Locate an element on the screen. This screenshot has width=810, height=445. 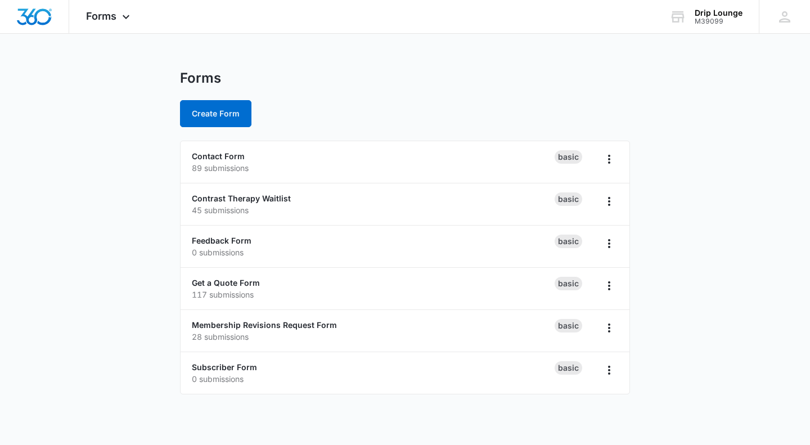
a: Feedback Form is located at coordinates (222, 240).